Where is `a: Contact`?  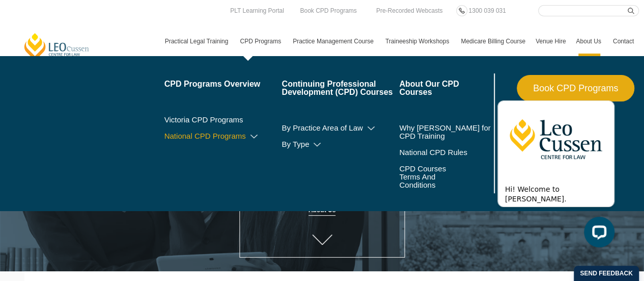
a: Contact is located at coordinates (623, 41).